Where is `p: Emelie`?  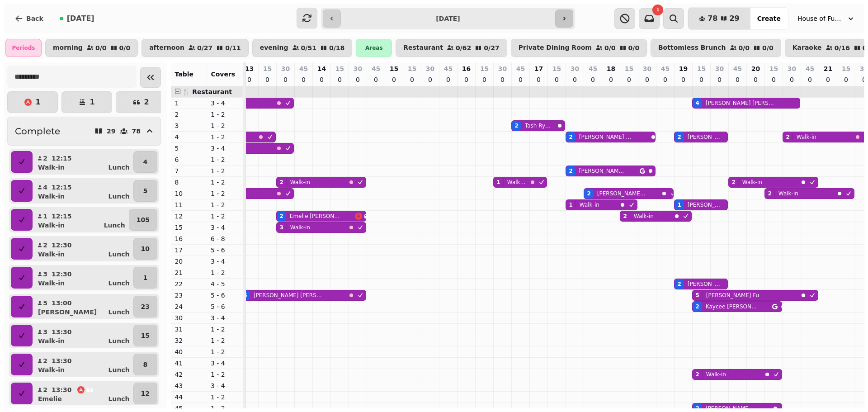
p: Emelie is located at coordinates (49, 399).